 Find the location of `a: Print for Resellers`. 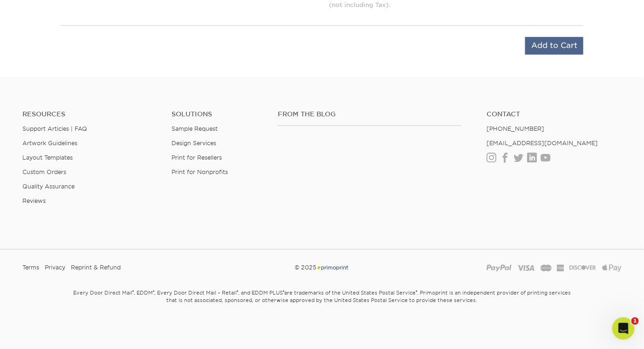

a: Print for Resellers is located at coordinates (196, 157).